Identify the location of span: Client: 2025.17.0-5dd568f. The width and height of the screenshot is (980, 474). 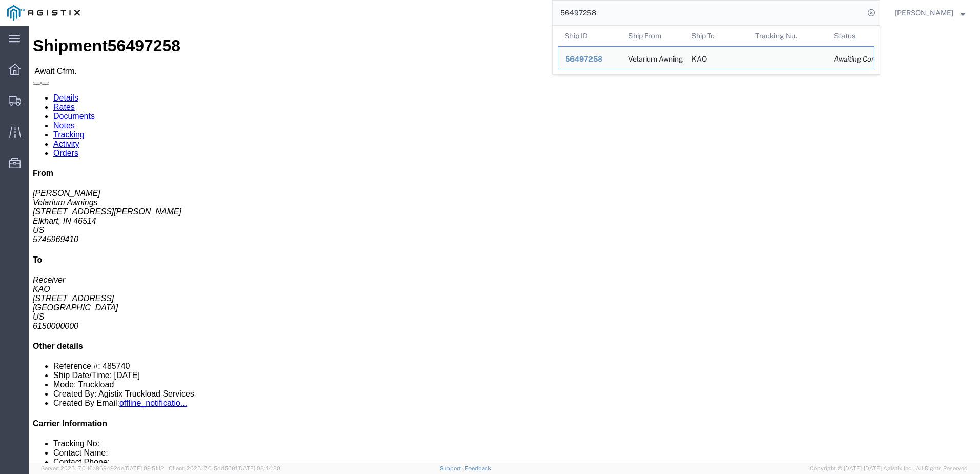
(224, 468).